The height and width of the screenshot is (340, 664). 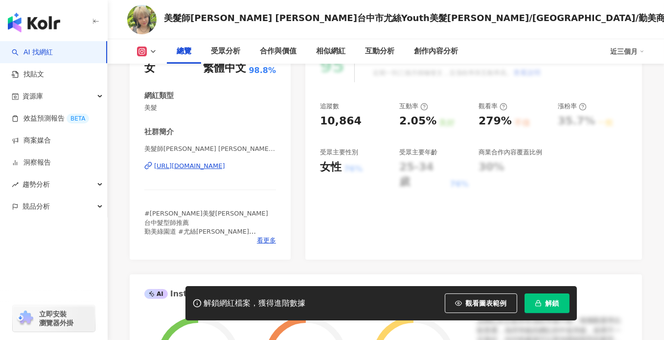 I want to click on div: 10,864, so click(x=341, y=121).